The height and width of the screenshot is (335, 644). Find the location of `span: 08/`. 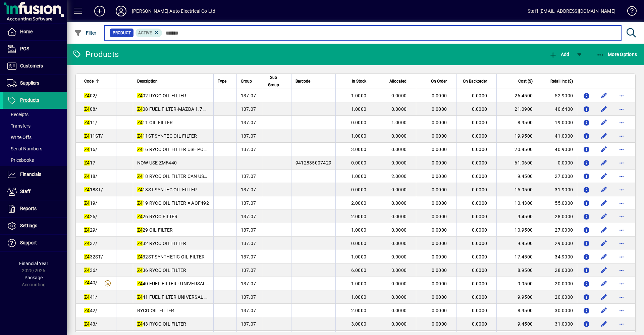

span: 08/ is located at coordinates (91, 109).